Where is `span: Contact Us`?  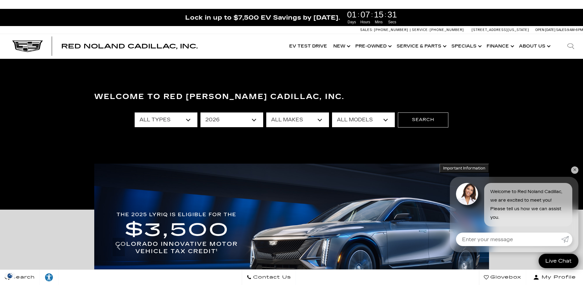
span: Contact Us is located at coordinates (271, 277).